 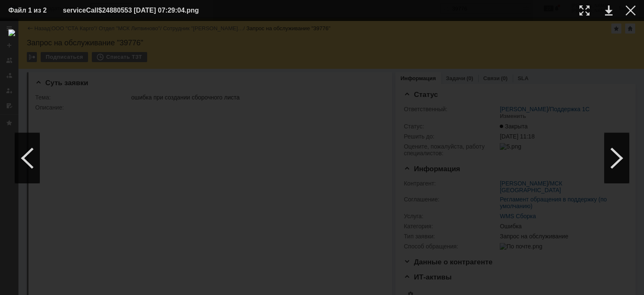 What do you see at coordinates (29, 10) in the screenshot?
I see `div: Файл 1 из 2` at bounding box center [29, 10].